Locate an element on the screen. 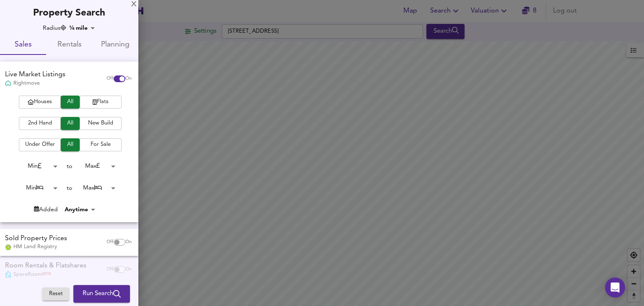 The width and height of the screenshot is (644, 306). div: Anytime is located at coordinates (80, 209).